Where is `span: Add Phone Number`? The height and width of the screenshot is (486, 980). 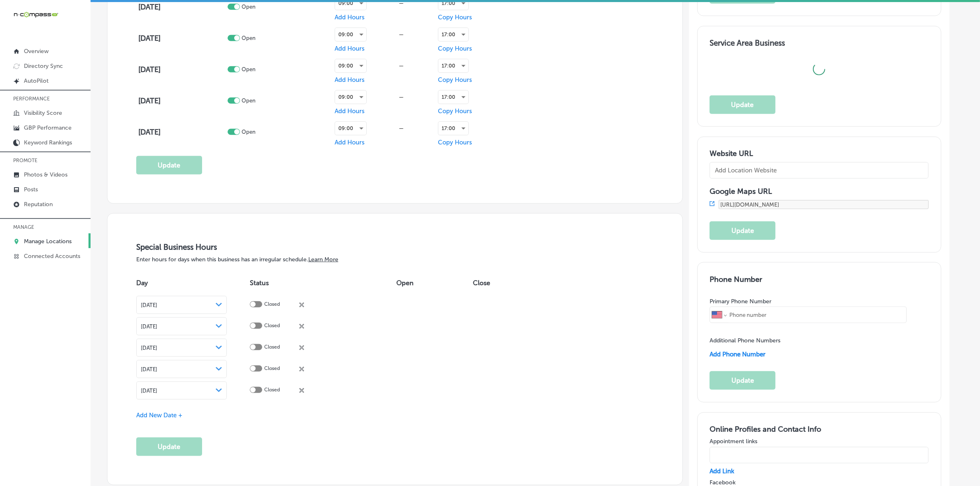
span: Add Phone Number is located at coordinates (737, 354).